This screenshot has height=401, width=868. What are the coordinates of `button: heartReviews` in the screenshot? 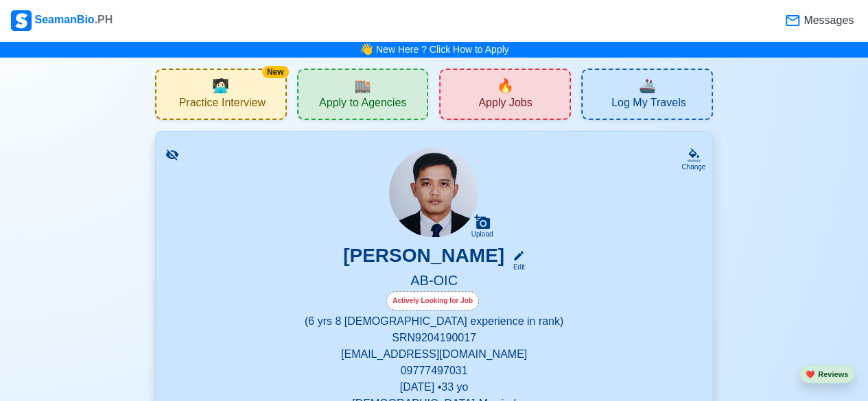 It's located at (827, 375).